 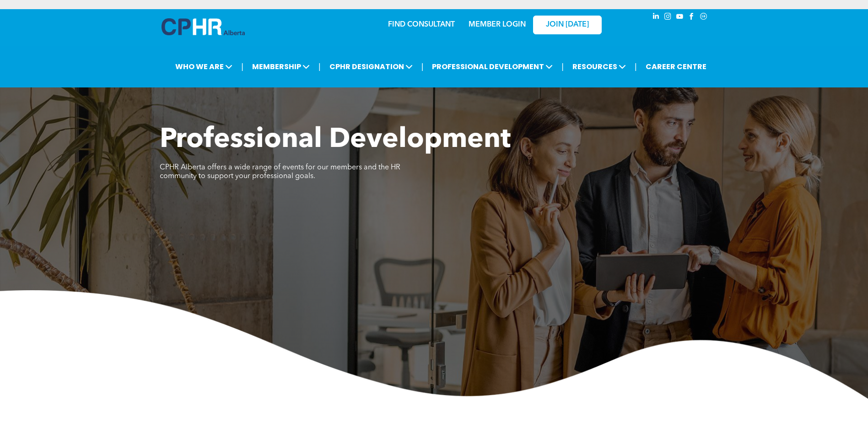 What do you see at coordinates (371, 67) in the screenshot?
I see `span: CPHR DESIGNATION` at bounding box center [371, 67].